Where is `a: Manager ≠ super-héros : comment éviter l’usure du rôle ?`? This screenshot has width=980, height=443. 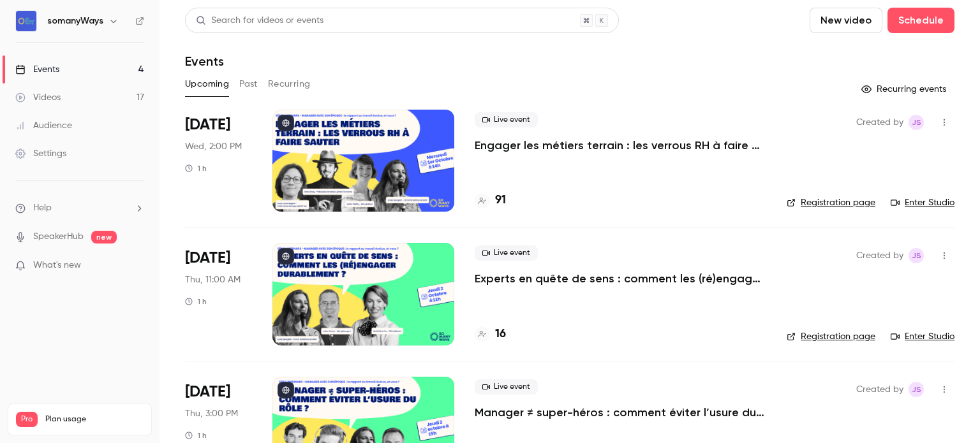 a: Manager ≠ super-héros : comment éviter l’usure du rôle ? is located at coordinates (620, 413).